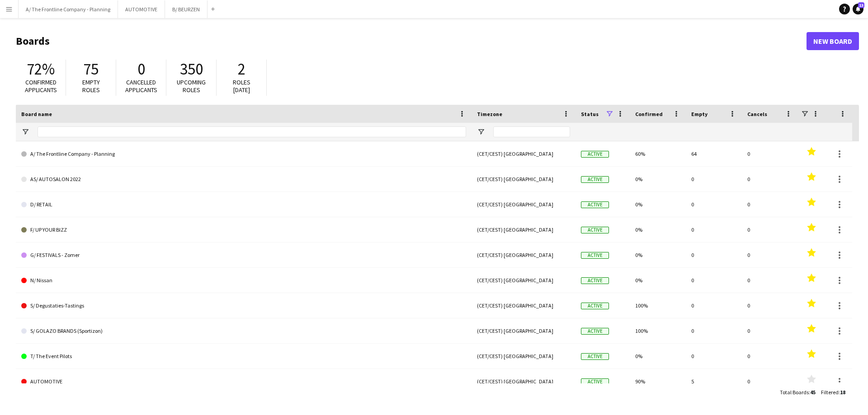 Image resolution: width=868 pixels, height=415 pixels. I want to click on span: 45, so click(813, 392).